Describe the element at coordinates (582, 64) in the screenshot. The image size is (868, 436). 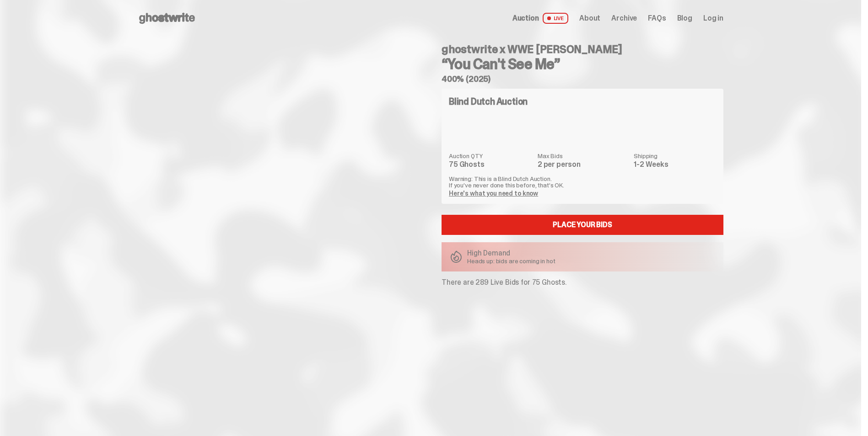
I see `h3: “You Can't See Me”` at that location.